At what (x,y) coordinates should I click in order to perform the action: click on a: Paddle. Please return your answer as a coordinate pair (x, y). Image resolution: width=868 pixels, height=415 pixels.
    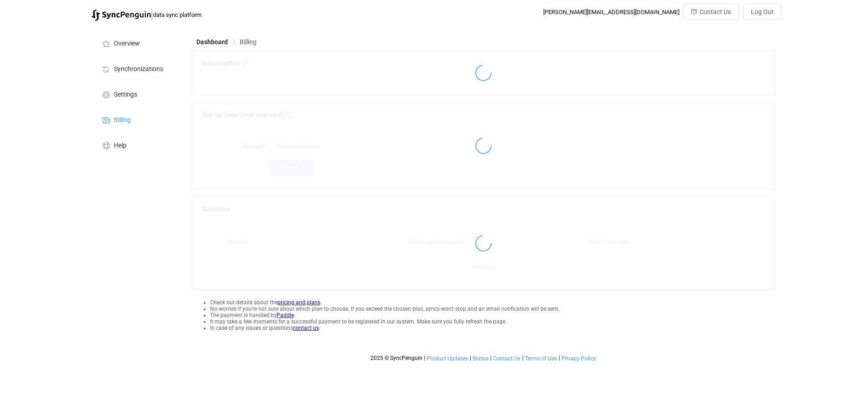
    Looking at the image, I should click on (285, 315).